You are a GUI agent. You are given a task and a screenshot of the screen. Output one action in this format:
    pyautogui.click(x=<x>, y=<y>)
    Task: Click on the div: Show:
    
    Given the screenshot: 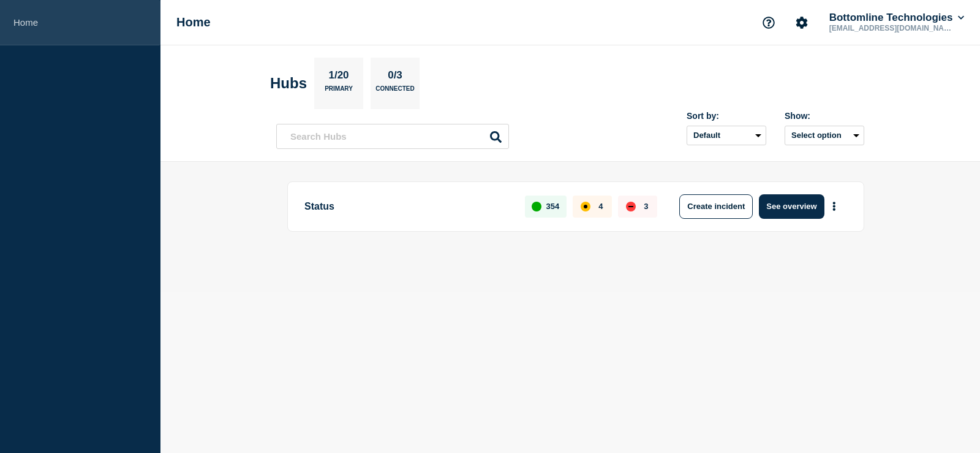 What is the action you would take?
    pyautogui.click(x=825, y=116)
    